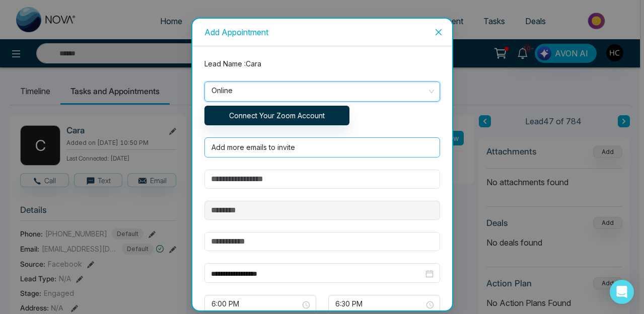 The width and height of the screenshot is (644, 314). I want to click on span: close, so click(438, 32).